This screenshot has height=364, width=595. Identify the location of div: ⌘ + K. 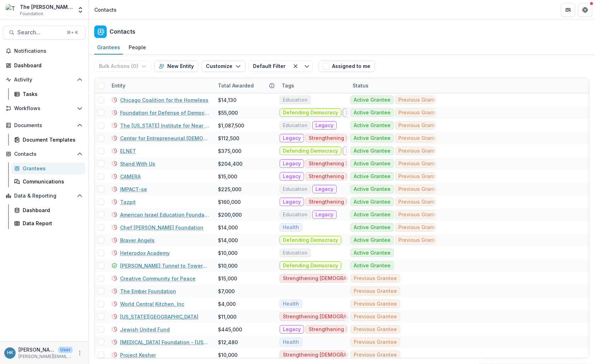
(72, 32).